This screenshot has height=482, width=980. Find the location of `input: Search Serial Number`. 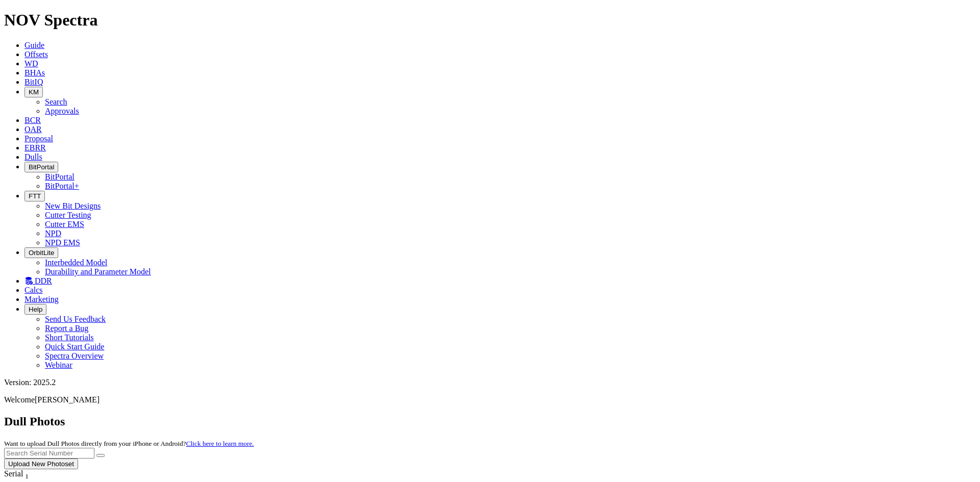

input: Search Serial Number is located at coordinates (49, 453).